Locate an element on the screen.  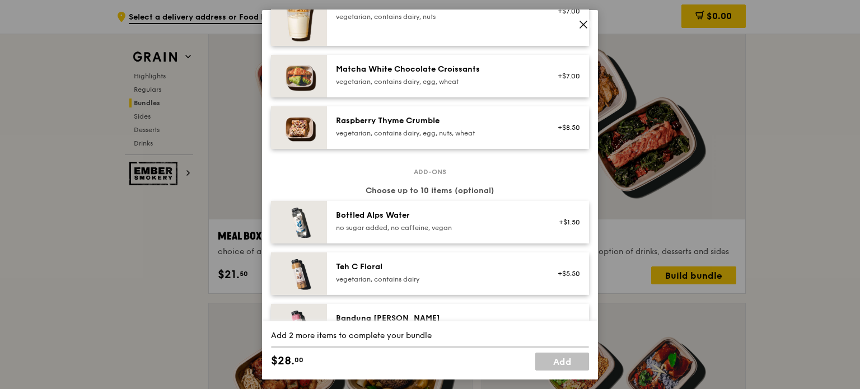
img: daily_normal_Raspberry_Thyme_Crumble__Horizontal_.jpg is located at coordinates (299, 127).